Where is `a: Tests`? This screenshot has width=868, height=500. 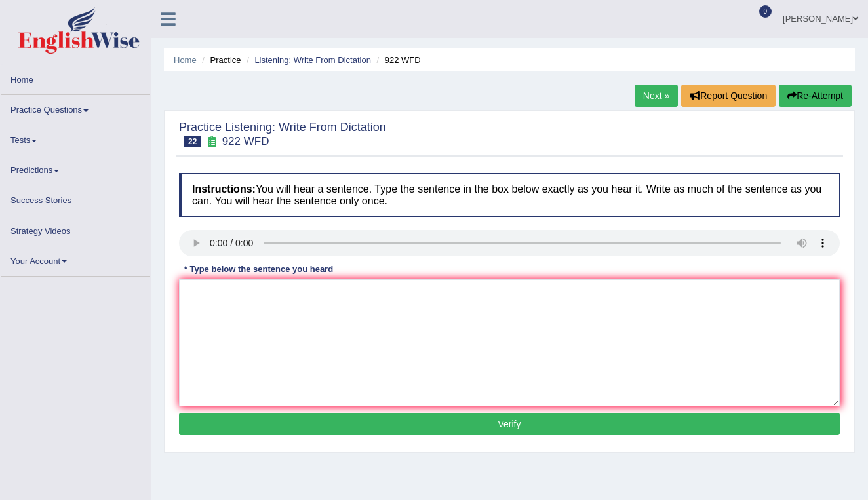 a: Tests is located at coordinates (75, 137).